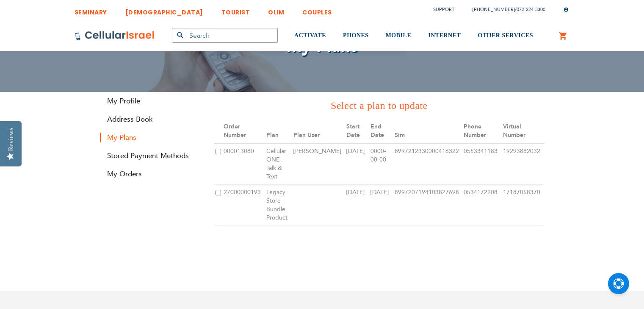 This screenshot has width=644, height=309. I want to click on a: TOURIST, so click(236, 10).